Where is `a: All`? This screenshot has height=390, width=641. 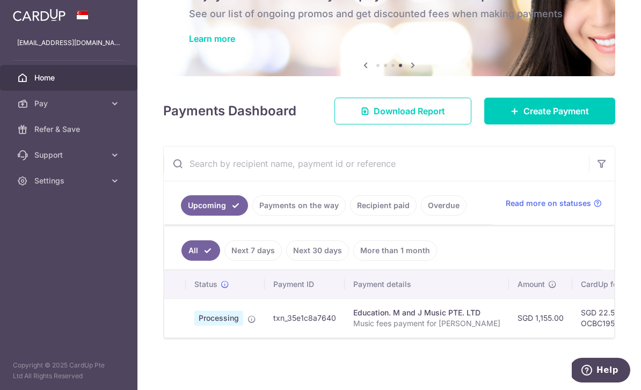
a: All is located at coordinates (201, 251).